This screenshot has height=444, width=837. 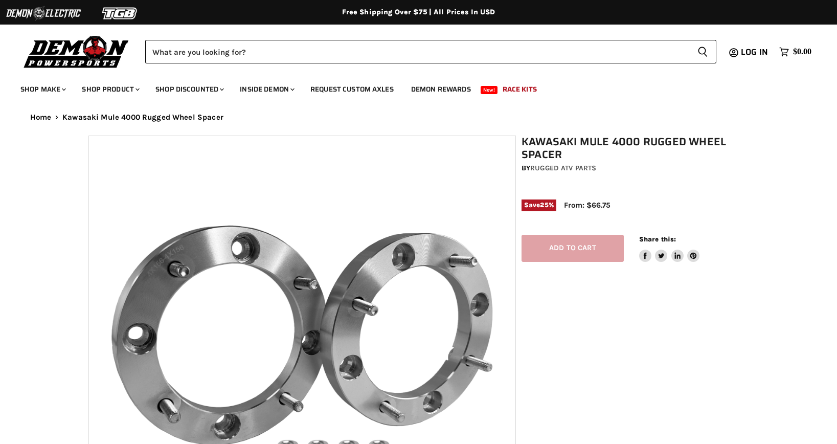 What do you see at coordinates (703, 52) in the screenshot?
I see `button: Search` at bounding box center [703, 52].